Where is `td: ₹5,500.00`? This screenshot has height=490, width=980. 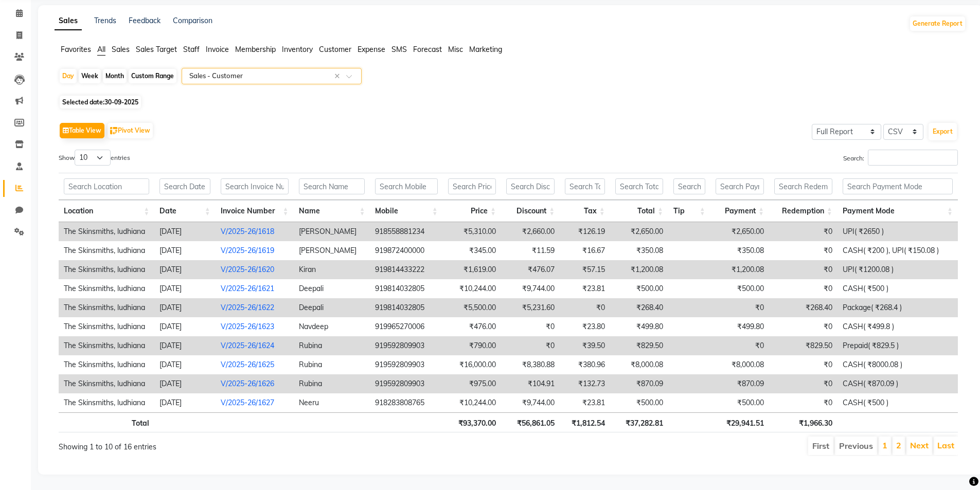 td: ₹5,500.00 is located at coordinates (472, 307).